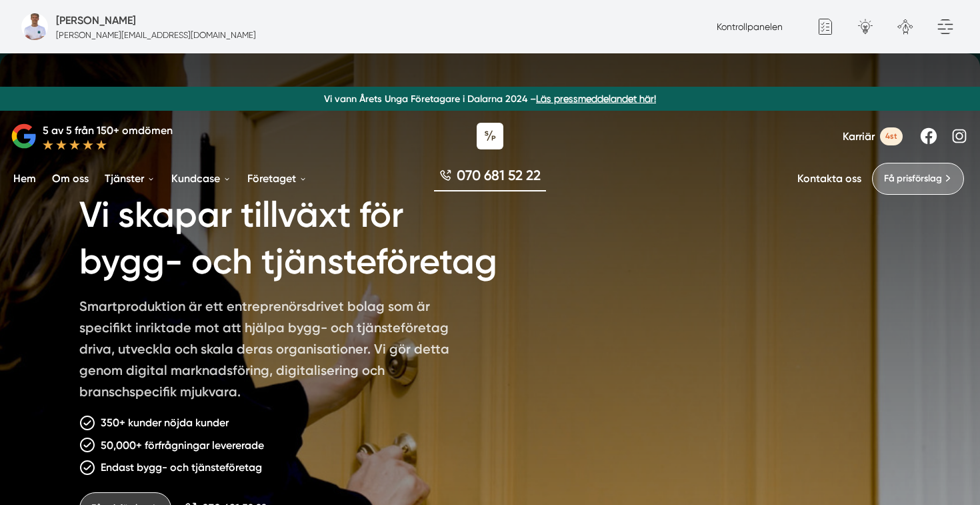 The width and height of the screenshot is (980, 505). Describe the element at coordinates (201, 178) in the screenshot. I see `a: Kundcase` at that location.